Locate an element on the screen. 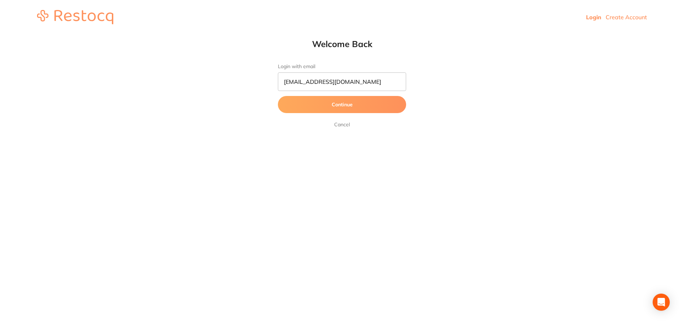  a: Cancel is located at coordinates (342, 124).